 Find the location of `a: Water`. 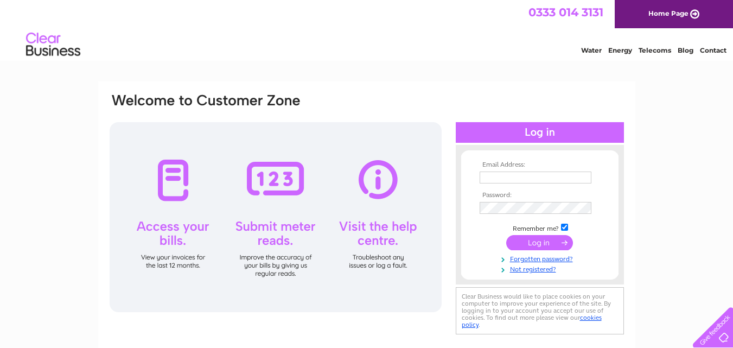

a: Water is located at coordinates (591, 50).